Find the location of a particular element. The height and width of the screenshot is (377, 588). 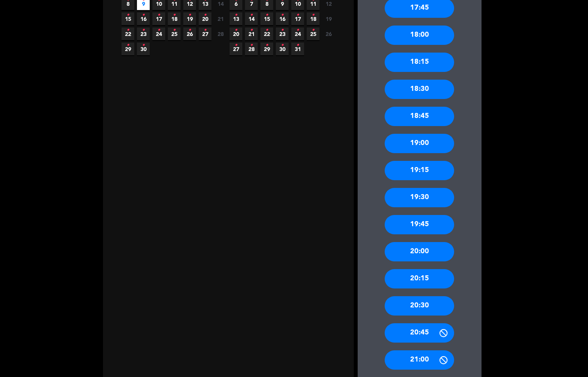

div: 19:45 is located at coordinates (420, 225).